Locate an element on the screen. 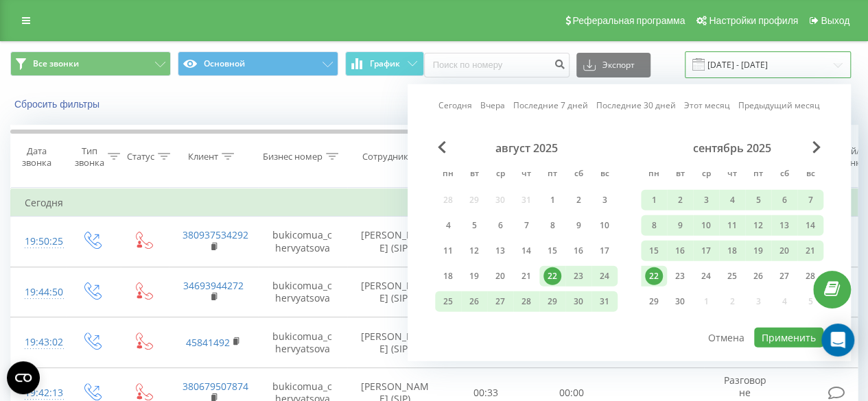  div: Дата звонка is located at coordinates (37, 157).